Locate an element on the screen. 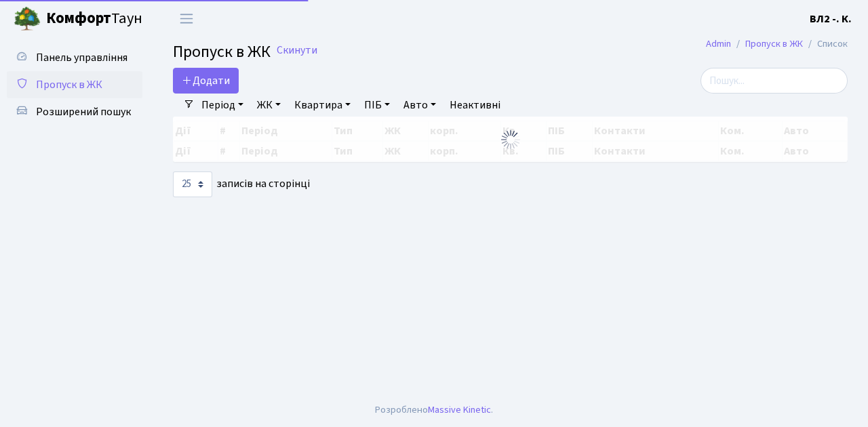 Image resolution: width=868 pixels, height=427 pixels. span: Панель управління is located at coordinates (81, 58).